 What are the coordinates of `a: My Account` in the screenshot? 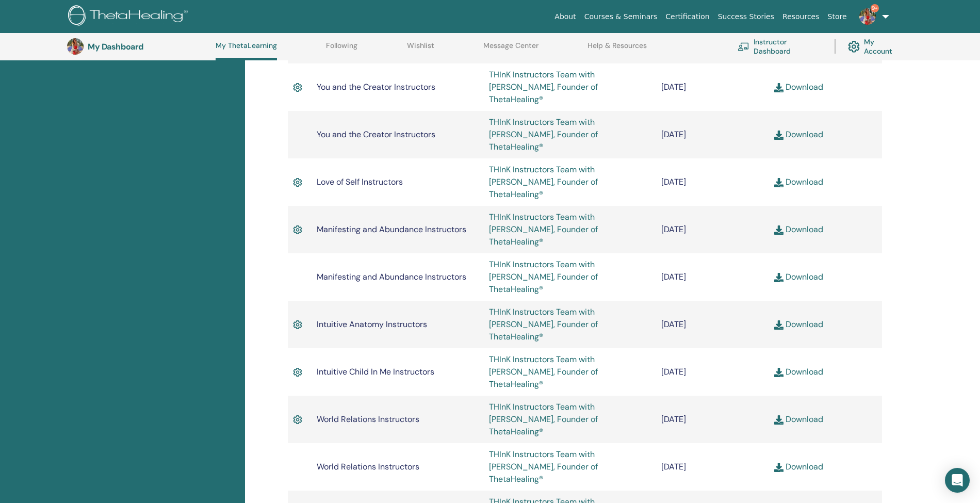 It's located at (875, 47).